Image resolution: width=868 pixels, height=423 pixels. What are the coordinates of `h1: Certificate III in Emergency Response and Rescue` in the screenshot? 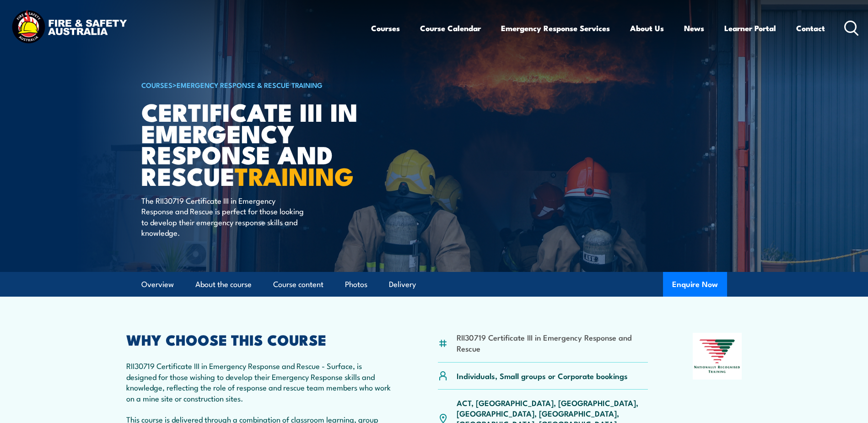 It's located at (254, 143).